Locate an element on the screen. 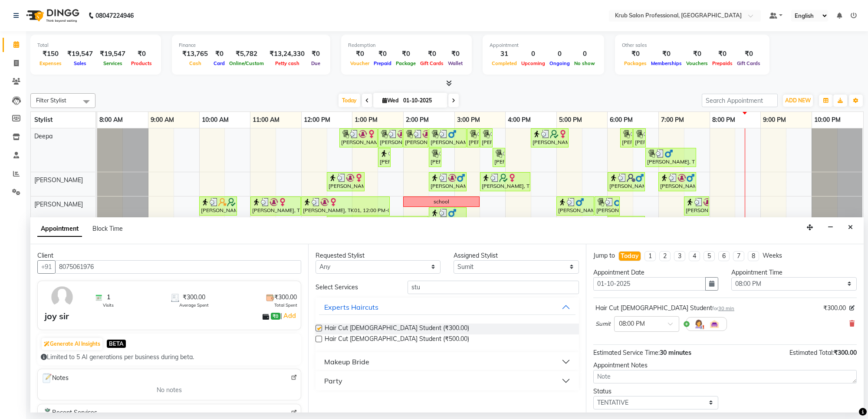 The image size is (868, 419). li: 7 is located at coordinates (739, 256).